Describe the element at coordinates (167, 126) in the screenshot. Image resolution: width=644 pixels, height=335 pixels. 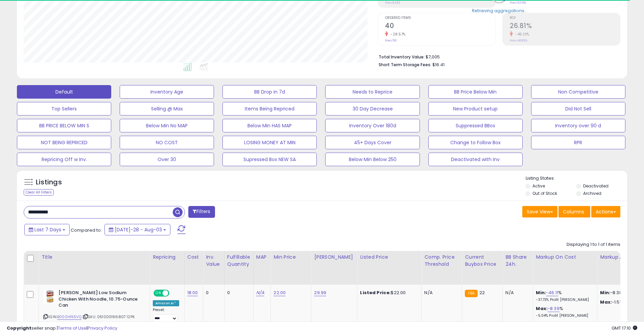
I see `button: Below Min No MAP` at that location.